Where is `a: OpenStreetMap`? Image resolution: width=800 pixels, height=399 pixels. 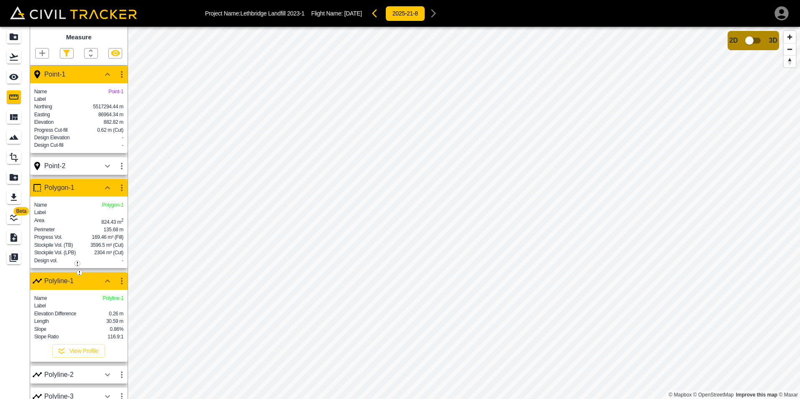 a: OpenStreetMap is located at coordinates (714, 395).